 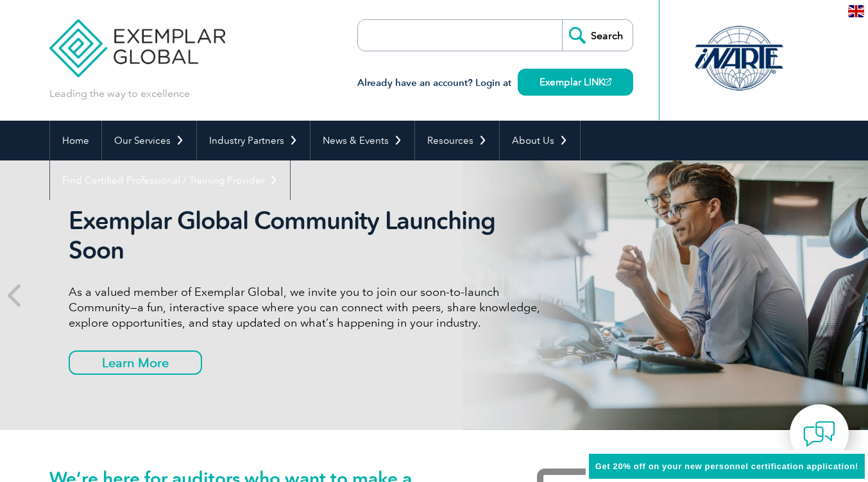 What do you see at coordinates (598, 36) in the screenshot?
I see `input: Search` at bounding box center [598, 36].